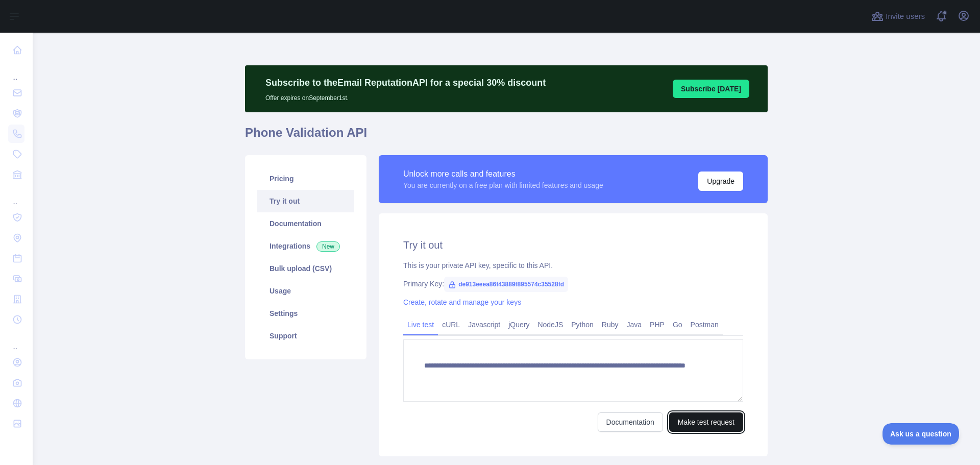  I want to click on a: Pricing, so click(306, 179).